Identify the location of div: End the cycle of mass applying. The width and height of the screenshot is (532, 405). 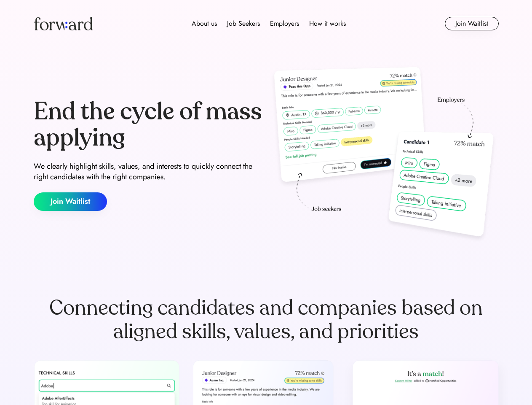
(148, 124).